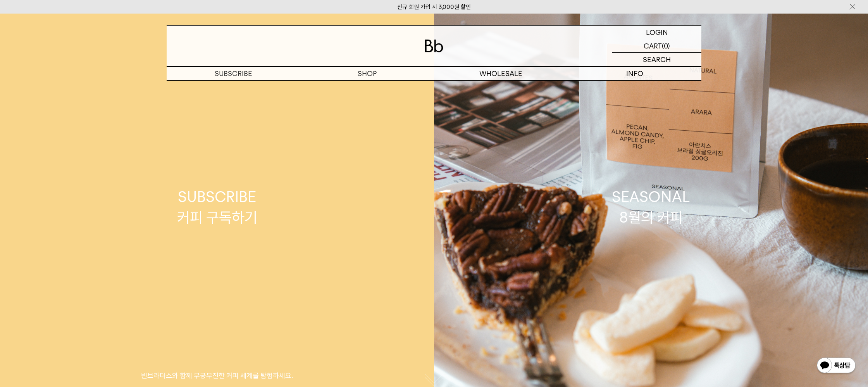  I want to click on p: SEARCH, so click(657, 59).